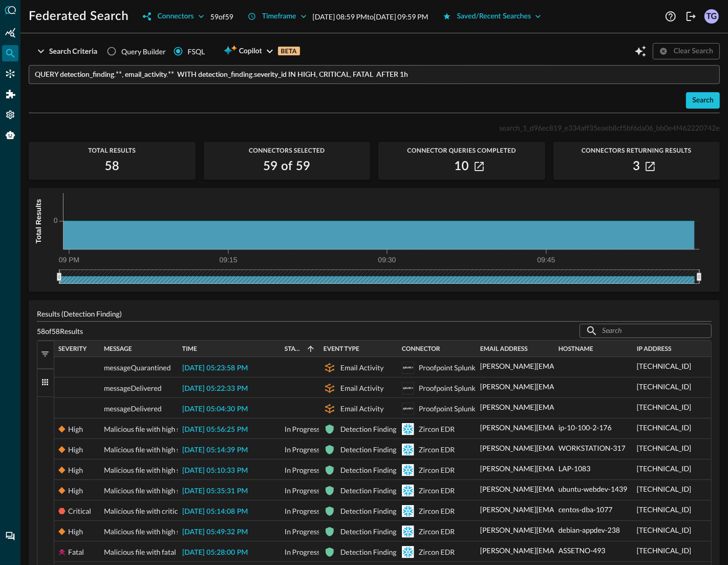  What do you see at coordinates (592, 447) in the screenshot?
I see `p: WORKSTATION-317` at bounding box center [592, 447].